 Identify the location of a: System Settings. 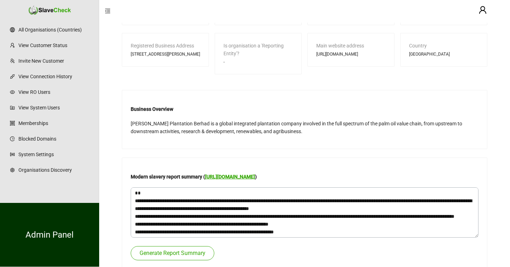
(55, 154).